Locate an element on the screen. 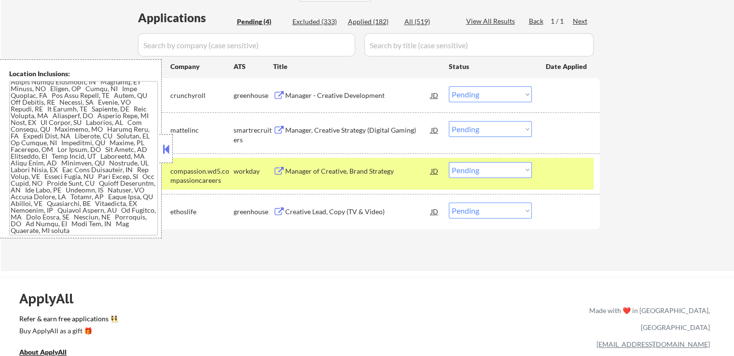  div: Manager - Creative Development is located at coordinates (358, 96).